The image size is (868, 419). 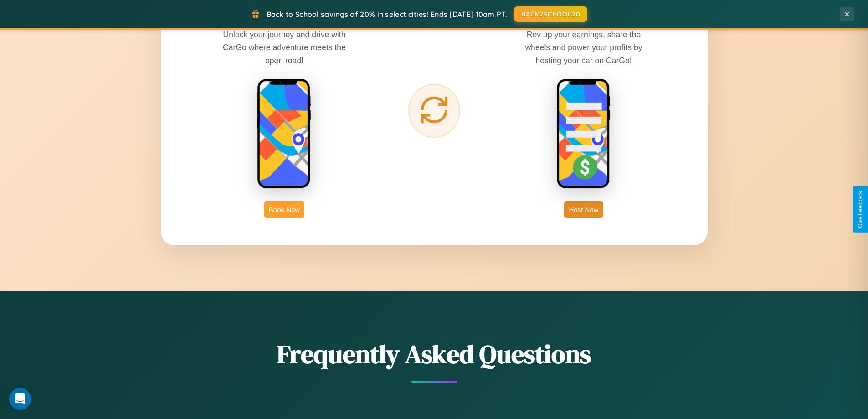 What do you see at coordinates (583, 210) in the screenshot?
I see `button: Host Now` at bounding box center [583, 210].